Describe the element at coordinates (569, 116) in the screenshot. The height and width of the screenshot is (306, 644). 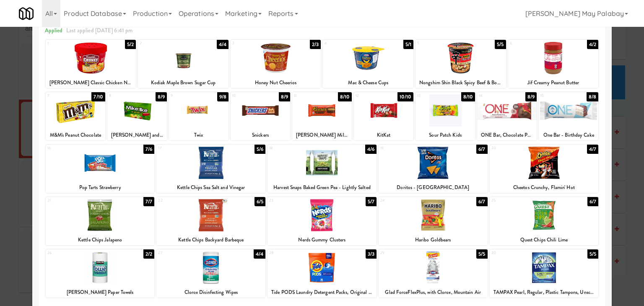
I see `div: 158/8One Bar - Birthday Cake` at that location.